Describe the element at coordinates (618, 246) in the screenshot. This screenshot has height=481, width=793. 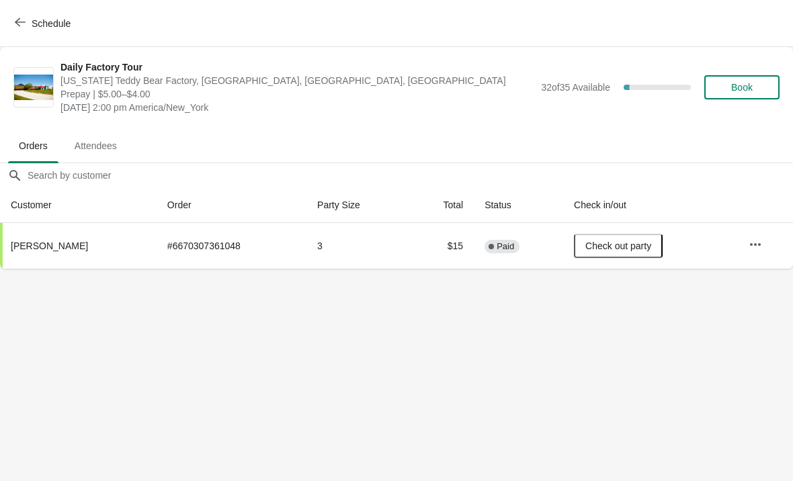
I see `span: Check out party` at that location.